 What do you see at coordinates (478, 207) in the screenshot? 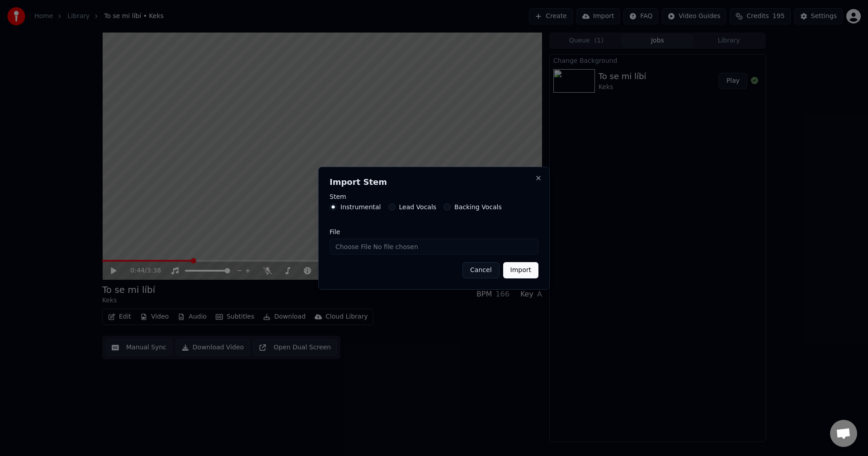
I see `label: Backing Vocals` at bounding box center [478, 207].